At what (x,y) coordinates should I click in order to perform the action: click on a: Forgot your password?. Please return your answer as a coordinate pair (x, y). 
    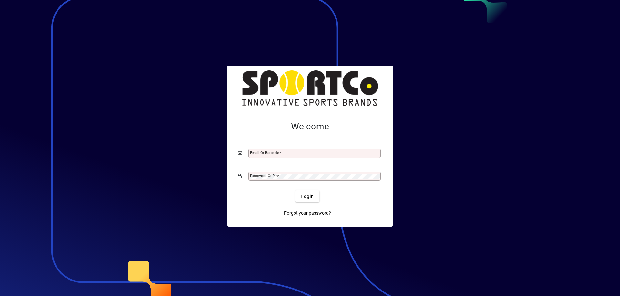
    Looking at the image, I should click on (308, 213).